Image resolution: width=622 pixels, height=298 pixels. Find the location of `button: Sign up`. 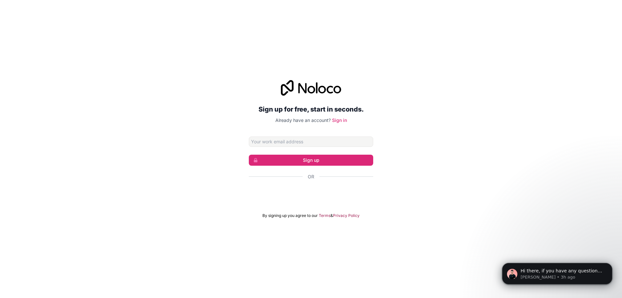

button: Sign up is located at coordinates (311, 160).